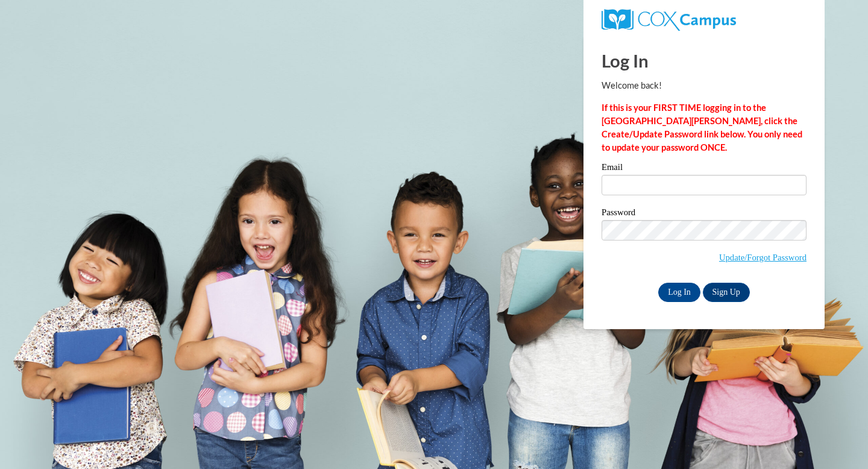 The height and width of the screenshot is (469, 868). What do you see at coordinates (668, 18) in the screenshot?
I see `a: COX Campus` at bounding box center [668, 18].